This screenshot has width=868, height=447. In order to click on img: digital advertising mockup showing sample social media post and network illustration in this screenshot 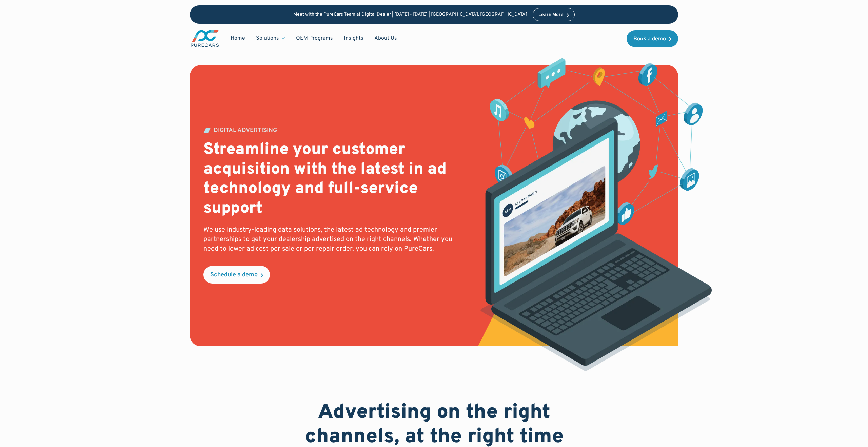, I will do `click(597, 215)`.